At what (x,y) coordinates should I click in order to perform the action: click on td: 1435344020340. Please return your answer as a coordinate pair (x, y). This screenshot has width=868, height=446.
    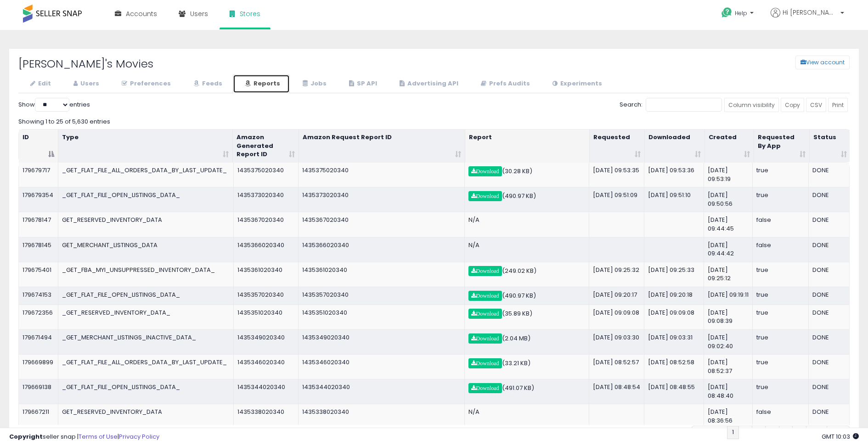
    Looking at the image, I should click on (266, 391).